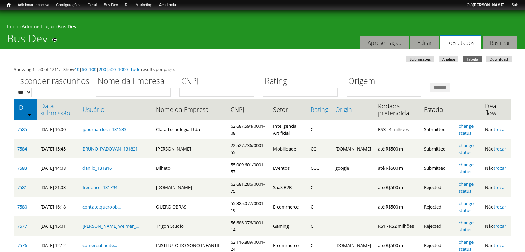  I want to click on span: Início, so click(9, 5).